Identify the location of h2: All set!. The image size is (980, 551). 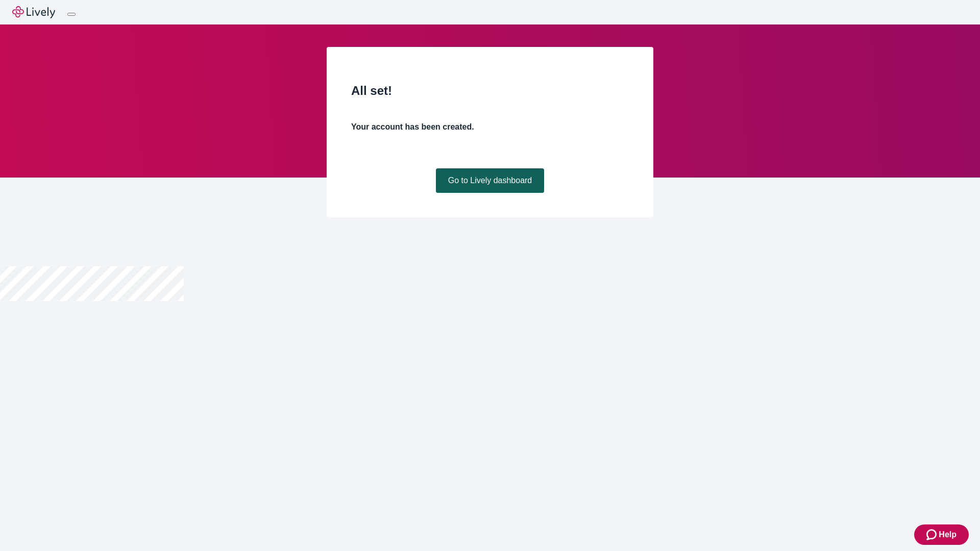
(490, 91).